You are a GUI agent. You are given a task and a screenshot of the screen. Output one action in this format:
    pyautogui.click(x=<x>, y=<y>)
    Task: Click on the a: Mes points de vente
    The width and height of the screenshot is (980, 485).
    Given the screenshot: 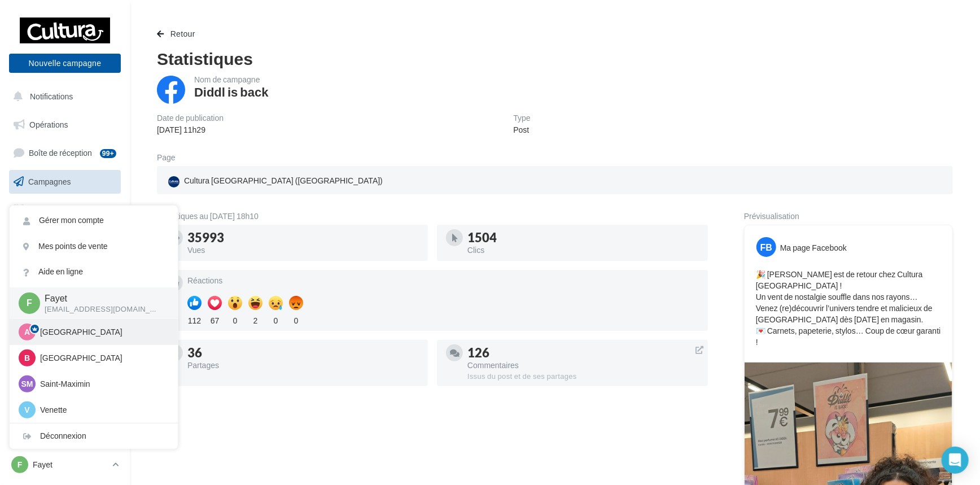 What is the action you would take?
    pyautogui.click(x=94, y=246)
    